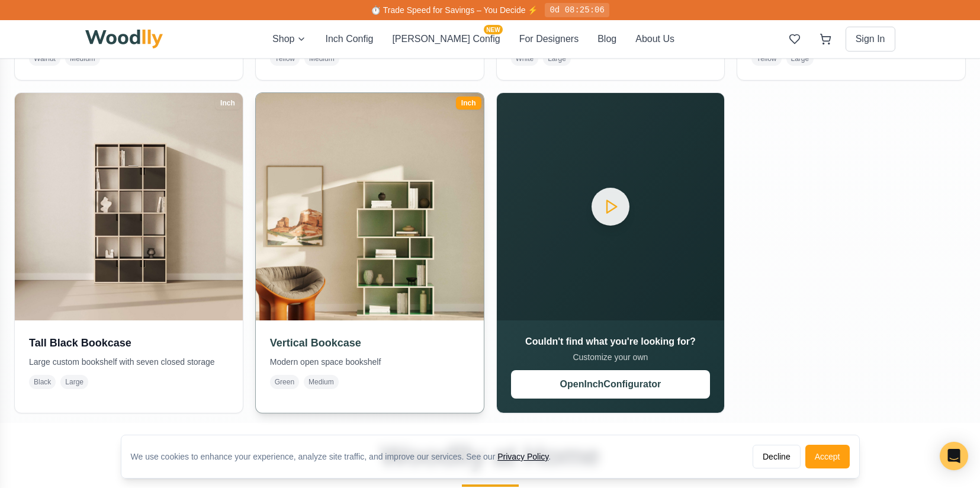 The image size is (980, 488). Describe the element at coordinates (349, 39) in the screenshot. I see `button: Inch Config` at that location.